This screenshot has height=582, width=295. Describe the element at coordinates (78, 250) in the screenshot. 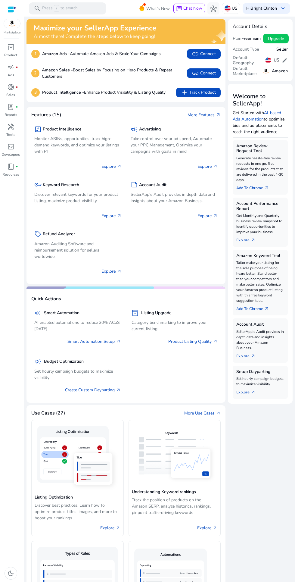

I see `p: Amazon Auditing Software and reimbursement solution for sellers worldwide.` at that location.